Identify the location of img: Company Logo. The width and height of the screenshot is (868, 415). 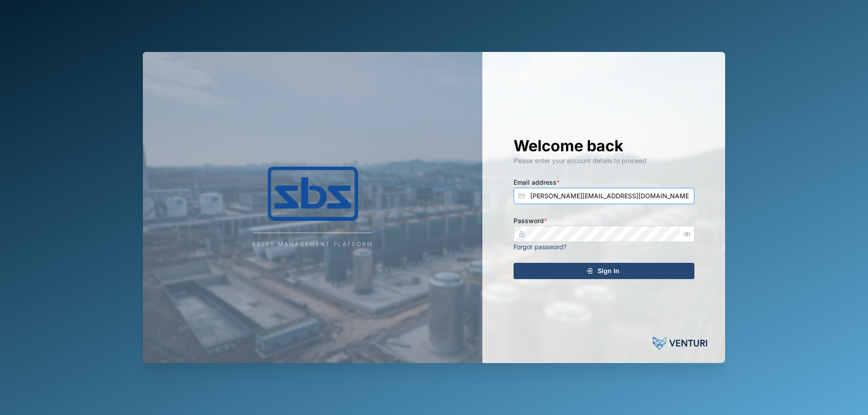
(313, 194).